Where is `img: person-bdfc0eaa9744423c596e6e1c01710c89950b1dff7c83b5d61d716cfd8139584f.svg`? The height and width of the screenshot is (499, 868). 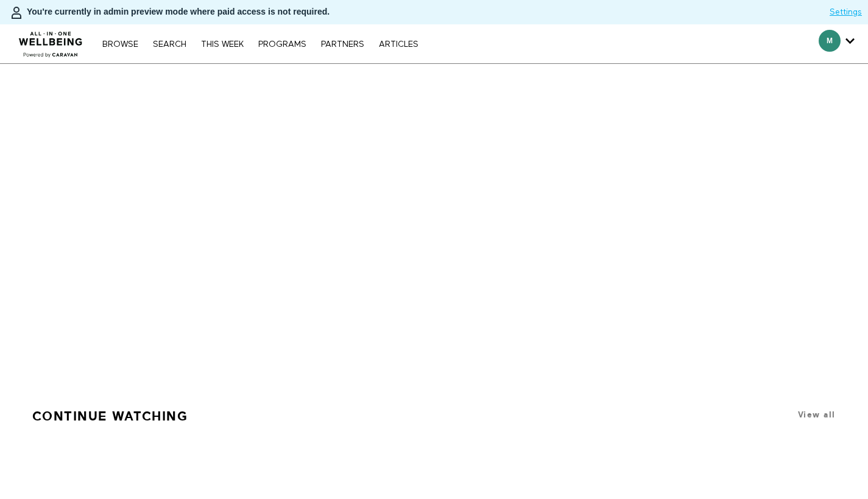
img: person-bdfc0eaa9744423c596e6e1c01710c89950b1dff7c83b5d61d716cfd8139584f.svg is located at coordinates (16, 13).